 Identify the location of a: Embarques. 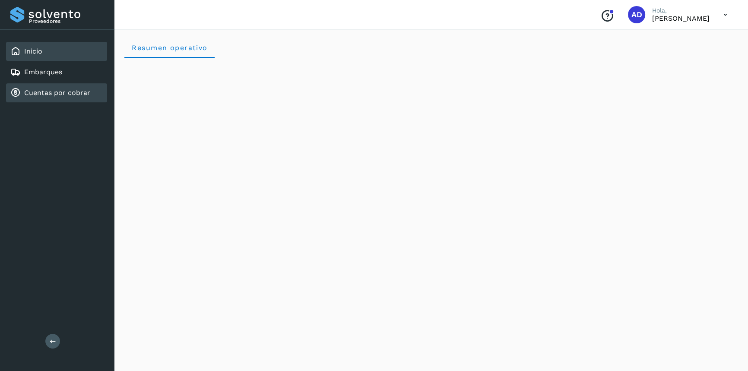
(43, 72).